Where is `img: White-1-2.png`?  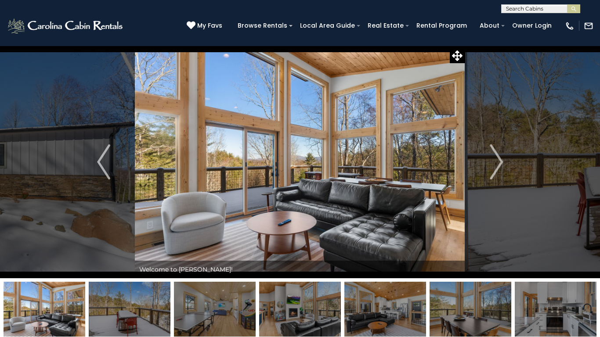
img: White-1-2.png is located at coordinates (66, 26).